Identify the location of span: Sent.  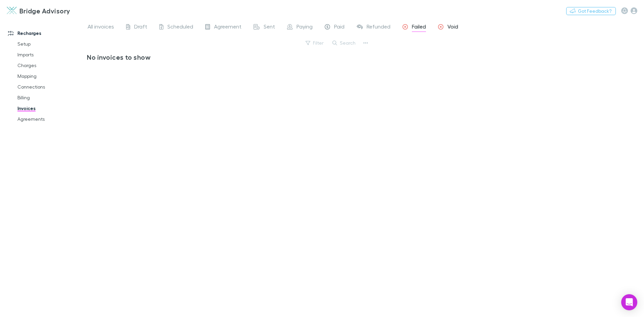
(269, 28).